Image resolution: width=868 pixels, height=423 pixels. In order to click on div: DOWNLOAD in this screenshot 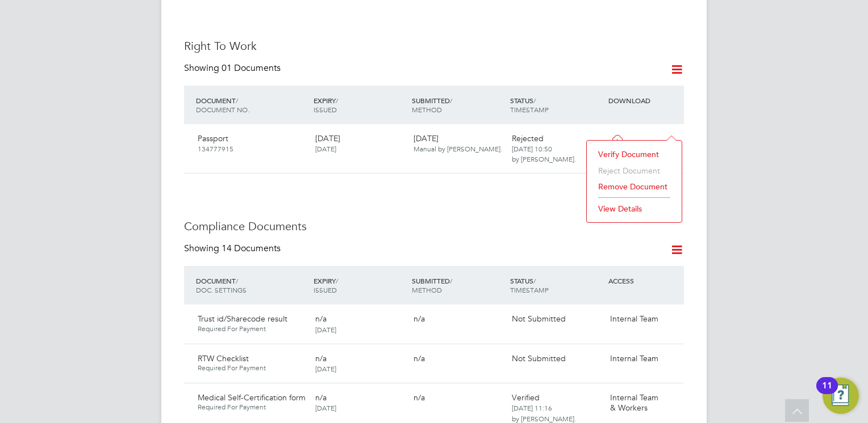, I will do `click(645, 101)`.